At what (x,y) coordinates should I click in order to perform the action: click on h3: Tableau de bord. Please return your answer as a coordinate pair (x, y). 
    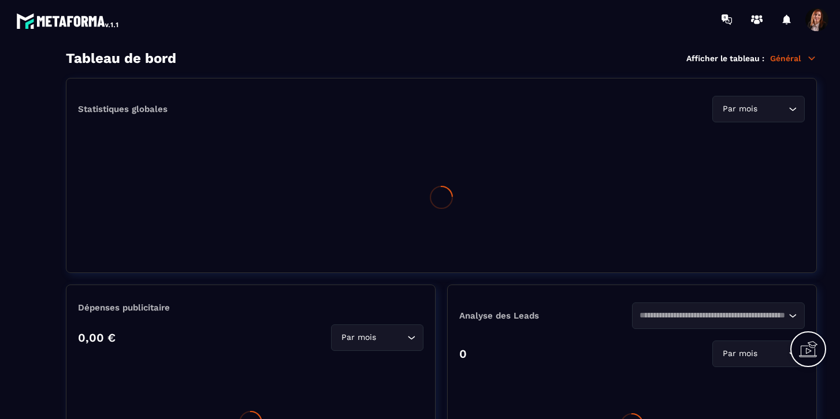
    Looking at the image, I should click on (121, 58).